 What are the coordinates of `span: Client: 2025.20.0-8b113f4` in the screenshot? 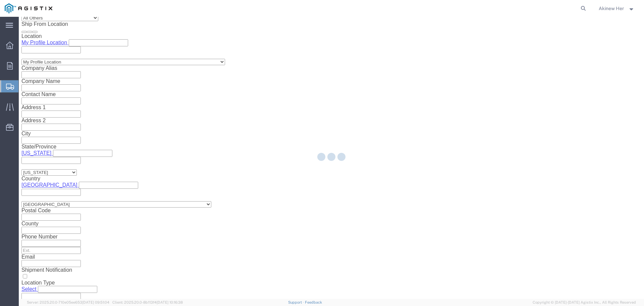 It's located at (148, 302).